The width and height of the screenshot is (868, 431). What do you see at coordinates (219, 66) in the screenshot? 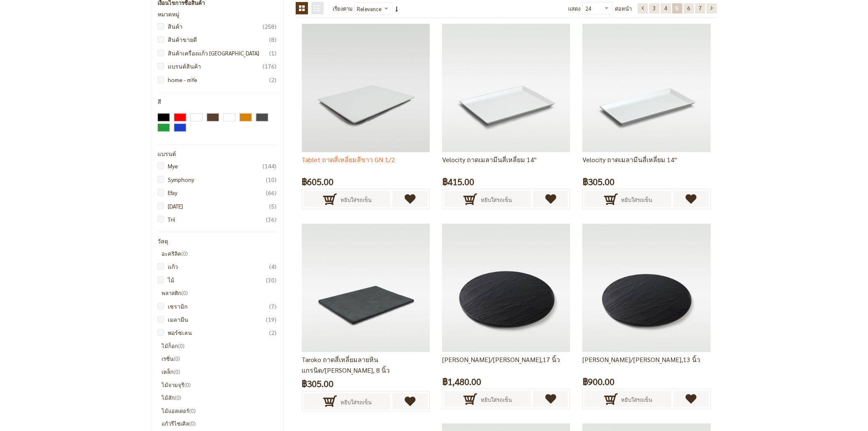
I see `a: แบรนด์สินค้า` at bounding box center [219, 66].